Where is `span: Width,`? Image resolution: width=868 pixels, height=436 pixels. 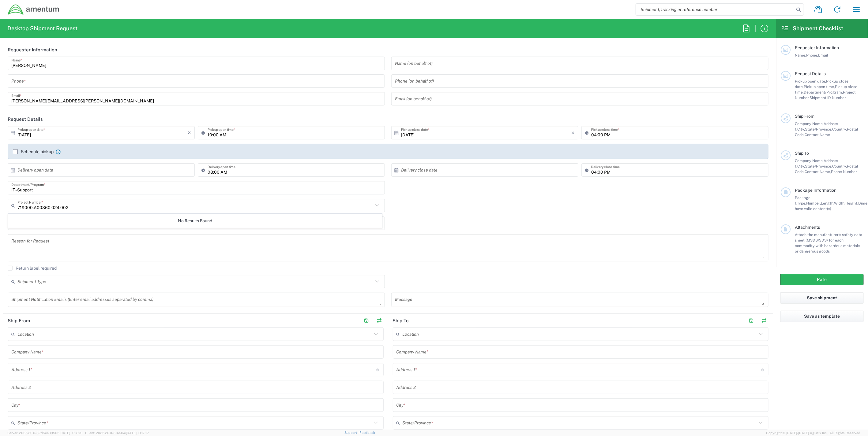
span: Width, is located at coordinates (840, 203).